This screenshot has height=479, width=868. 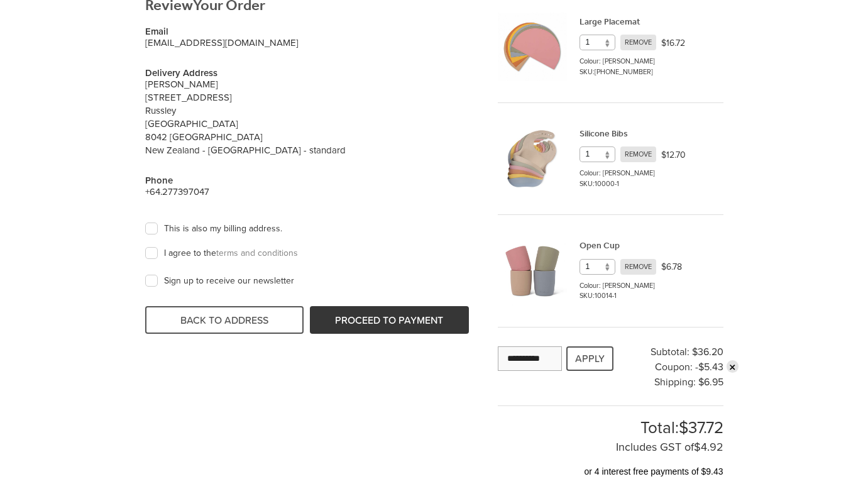 What do you see at coordinates (610, 427) in the screenshot?
I see `p: Total:` at bounding box center [610, 427].